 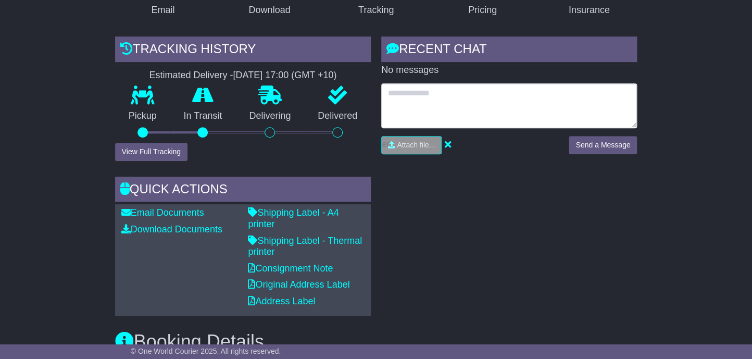 What do you see at coordinates (151, 152) in the screenshot?
I see `button: View Full Tracking` at bounding box center [151, 152].